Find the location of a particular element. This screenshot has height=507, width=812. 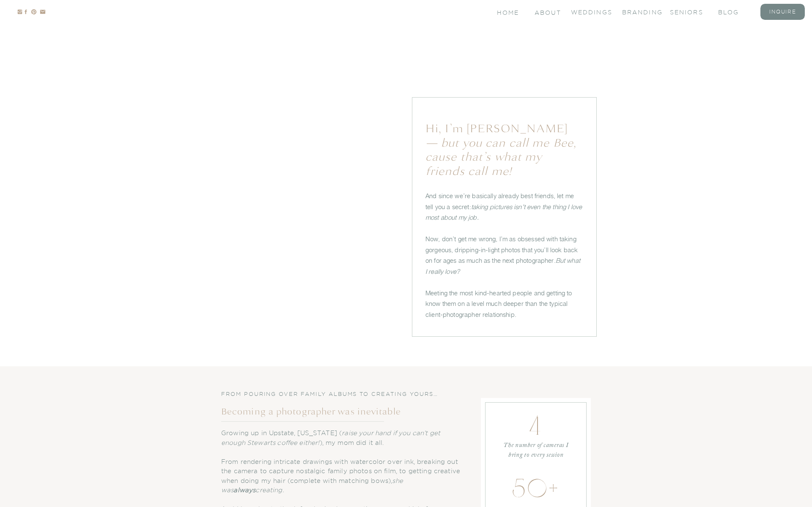

b: always is located at coordinates (245, 490).